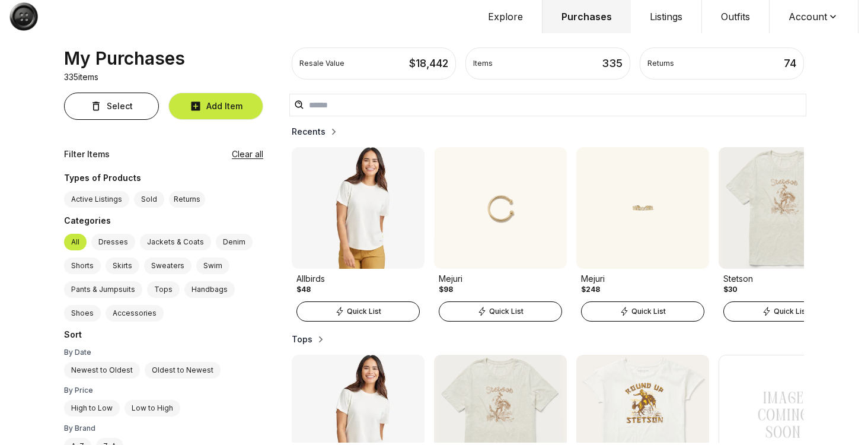 The height and width of the screenshot is (445, 868). What do you see at coordinates (112, 106) in the screenshot?
I see `button: Select` at bounding box center [112, 106].